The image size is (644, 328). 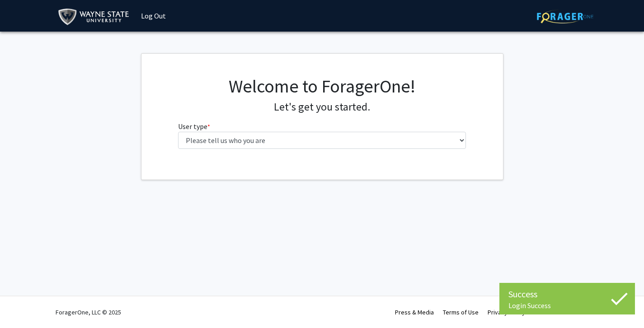 What do you see at coordinates (568, 294) in the screenshot?
I see `div: Success` at bounding box center [568, 294].